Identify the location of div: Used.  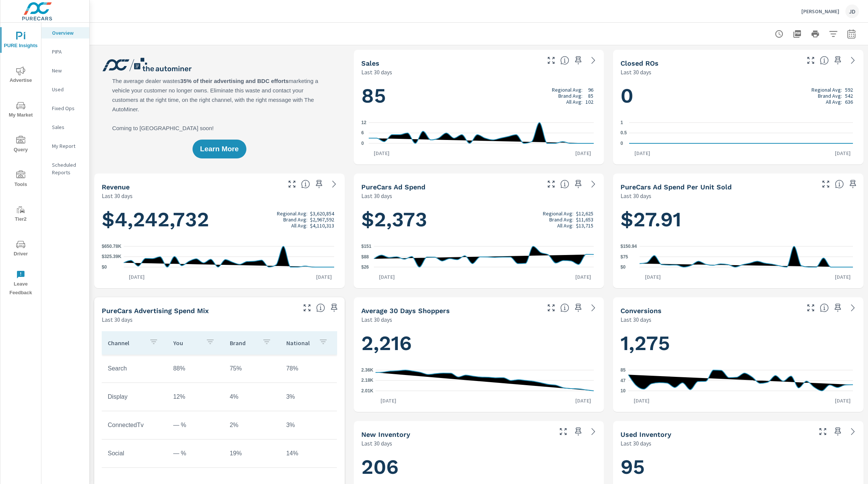
(65, 89).